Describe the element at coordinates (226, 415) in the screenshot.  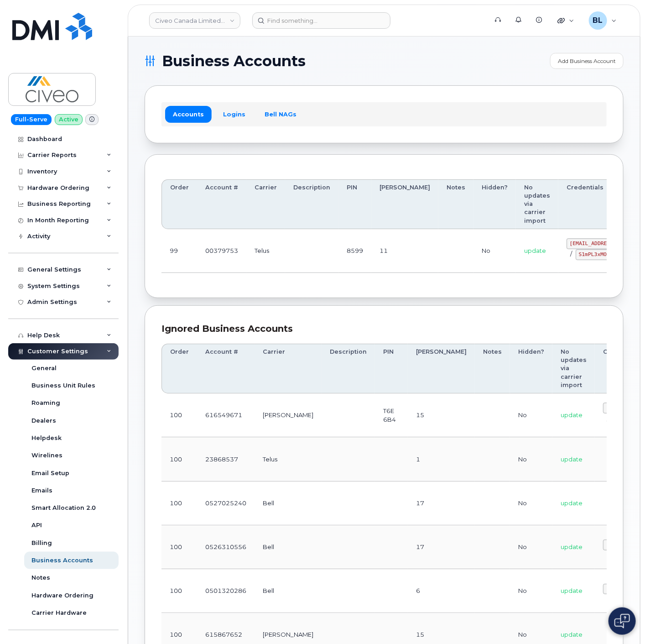
I see `td: 616549671` at that location.